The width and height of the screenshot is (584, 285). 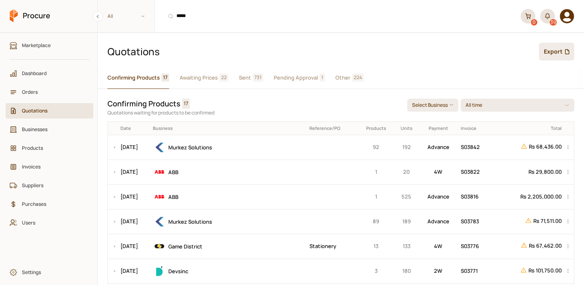 What do you see at coordinates (228, 128) in the screenshot?
I see `th: Business` at bounding box center [228, 128].